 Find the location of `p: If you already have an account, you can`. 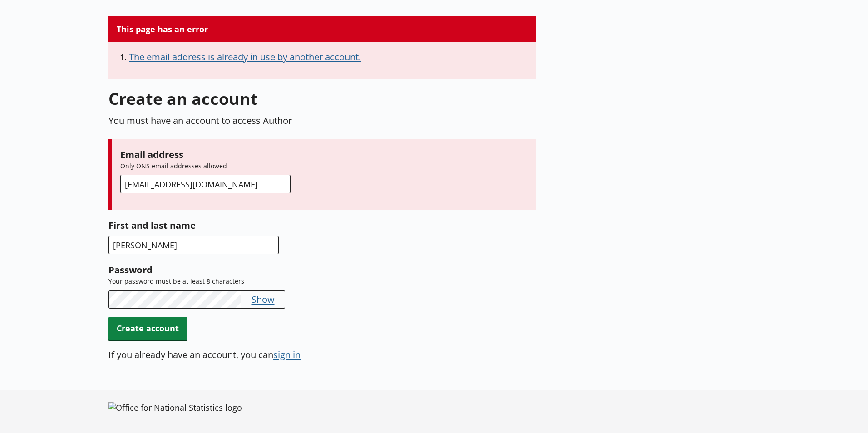

p: If you already have an account, you can is located at coordinates (191, 355).